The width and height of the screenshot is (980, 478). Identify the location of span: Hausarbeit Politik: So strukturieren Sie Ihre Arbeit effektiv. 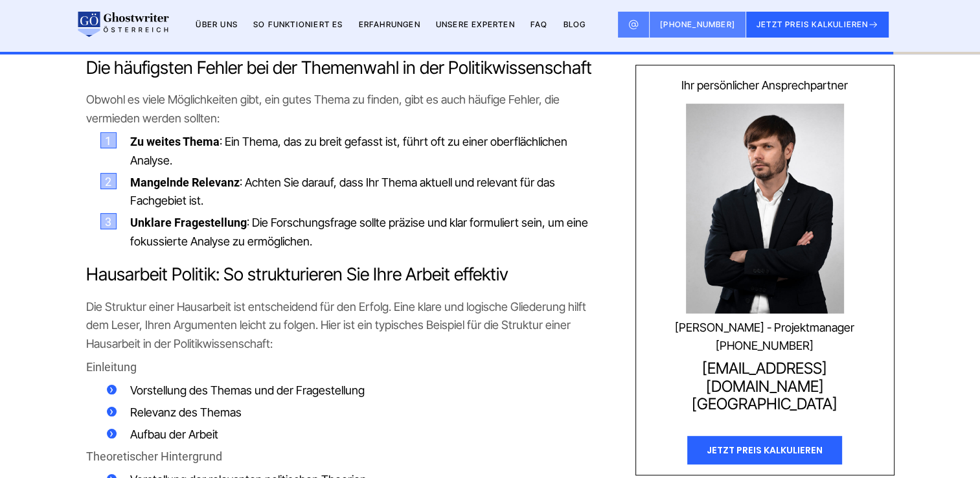
(297, 274).